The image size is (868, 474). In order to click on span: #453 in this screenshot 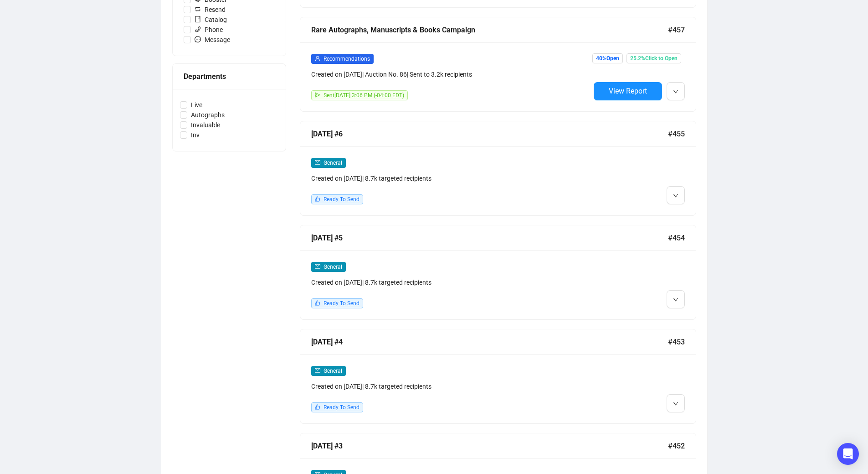, I will do `click(677, 342)`.